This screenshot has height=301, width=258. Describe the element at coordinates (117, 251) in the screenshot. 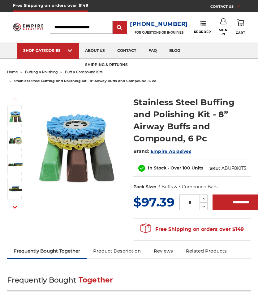

I see `a: Product Description` at that location.